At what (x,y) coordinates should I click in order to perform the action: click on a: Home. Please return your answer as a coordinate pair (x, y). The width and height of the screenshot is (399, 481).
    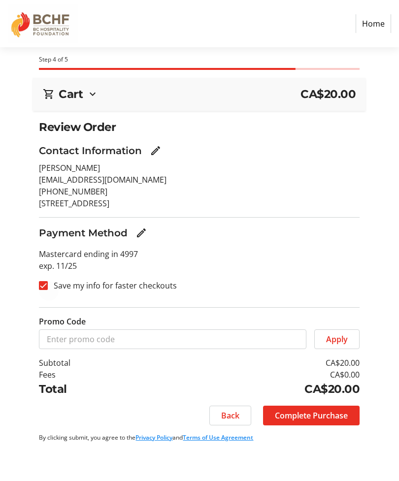
    Looking at the image, I should click on (373, 24).